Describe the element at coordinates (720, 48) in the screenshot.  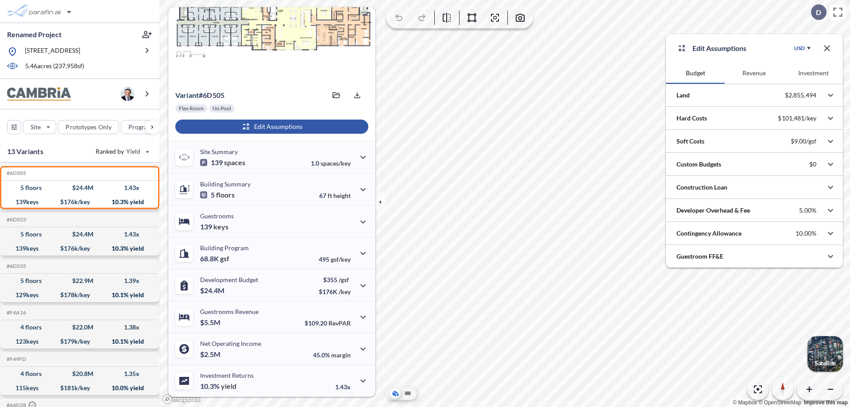
I see `p: Edit Assumptions` at that location.